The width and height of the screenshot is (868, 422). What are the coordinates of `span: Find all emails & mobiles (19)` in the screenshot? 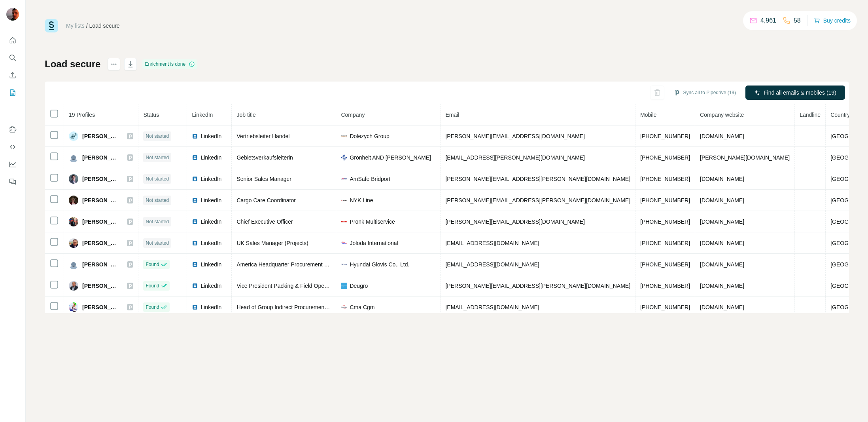 It's located at (800, 92).